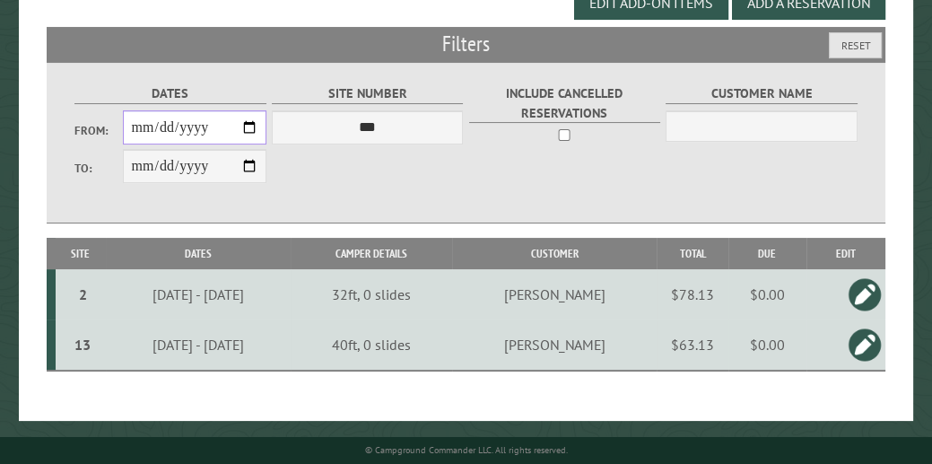  What do you see at coordinates (692, 344) in the screenshot?
I see `td: $63.13` at bounding box center [692, 344].